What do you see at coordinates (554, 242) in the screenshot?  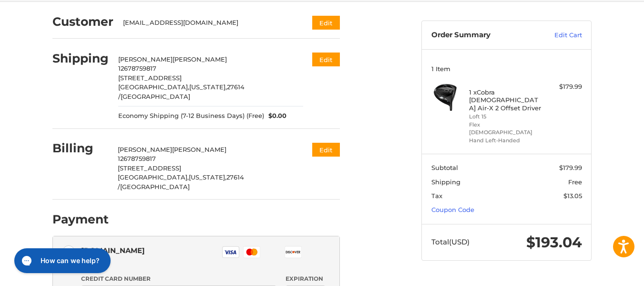 I see `span: $193.04` at bounding box center [554, 242].